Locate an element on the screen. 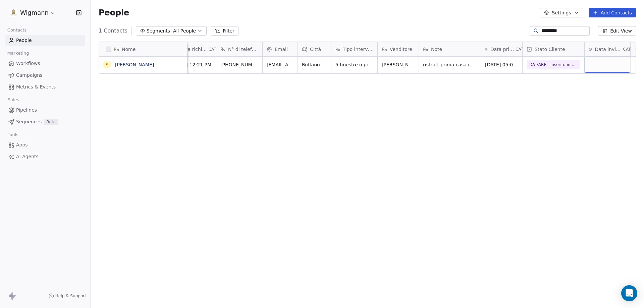 The width and height of the screenshot is (644, 308). span: Data richiesta is located at coordinates (193, 50).